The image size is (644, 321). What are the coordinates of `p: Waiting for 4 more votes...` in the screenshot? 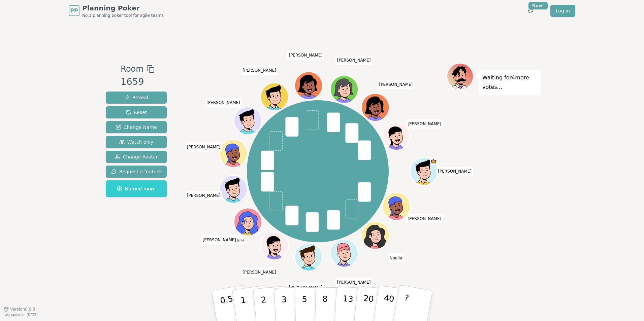 It's located at (510, 82).